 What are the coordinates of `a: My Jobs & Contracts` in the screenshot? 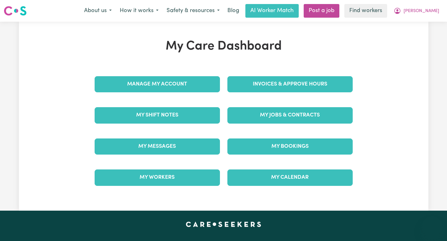 It's located at (290, 115).